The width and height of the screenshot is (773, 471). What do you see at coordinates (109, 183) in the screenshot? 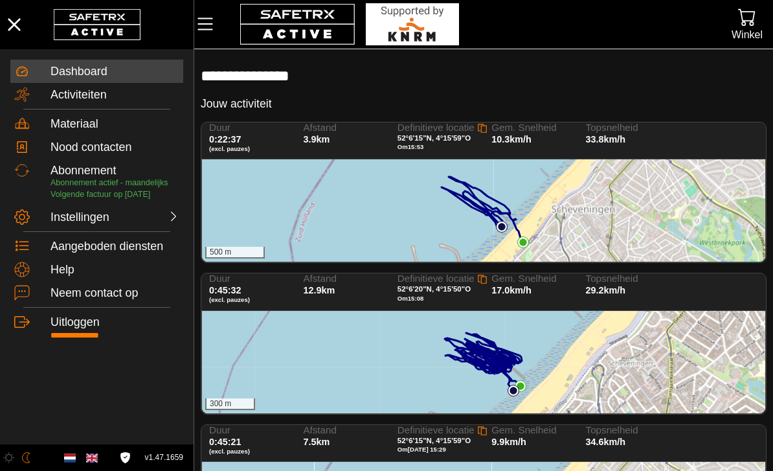
I see `span: Abonnement actief - maandelijks` at bounding box center [109, 183].